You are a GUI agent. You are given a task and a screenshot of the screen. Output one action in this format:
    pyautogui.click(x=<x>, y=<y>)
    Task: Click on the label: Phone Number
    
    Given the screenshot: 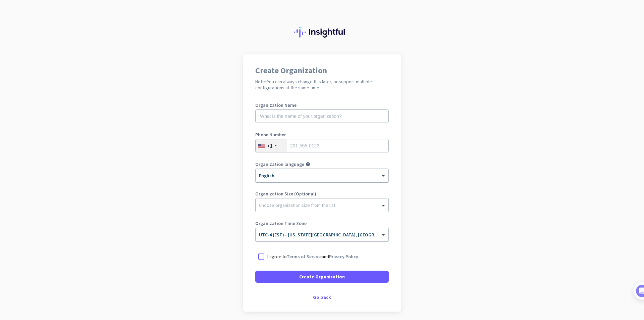 What is the action you would take?
    pyautogui.click(x=322, y=135)
    